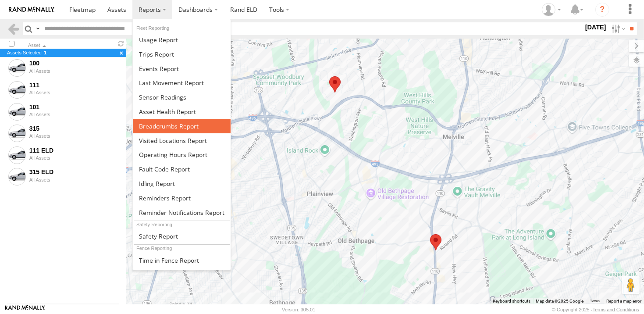  Describe the element at coordinates (182, 183) in the screenshot. I see `a: Idling Report` at that location.